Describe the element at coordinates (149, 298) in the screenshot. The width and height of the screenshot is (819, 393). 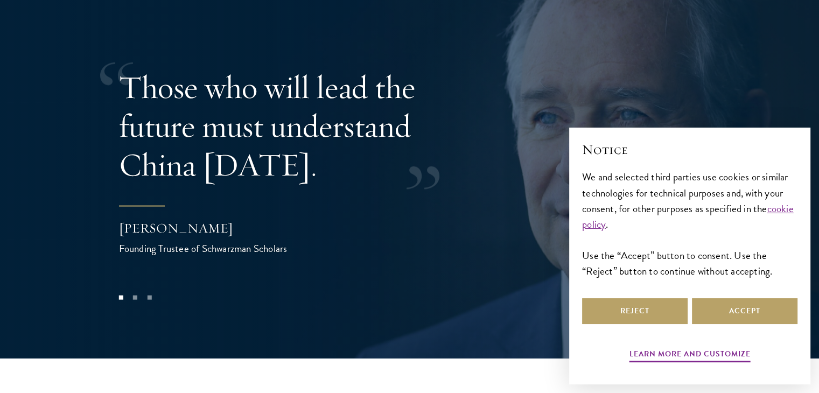
I see `button: 3 of 3` at that location.